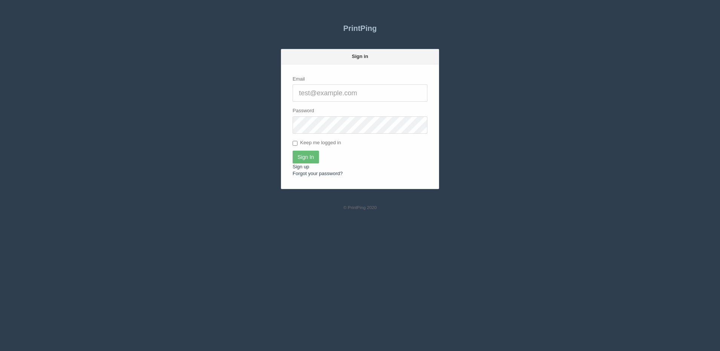 The image size is (720, 351). Describe the element at coordinates (360, 93) in the screenshot. I see `input: test@example.com` at that location.